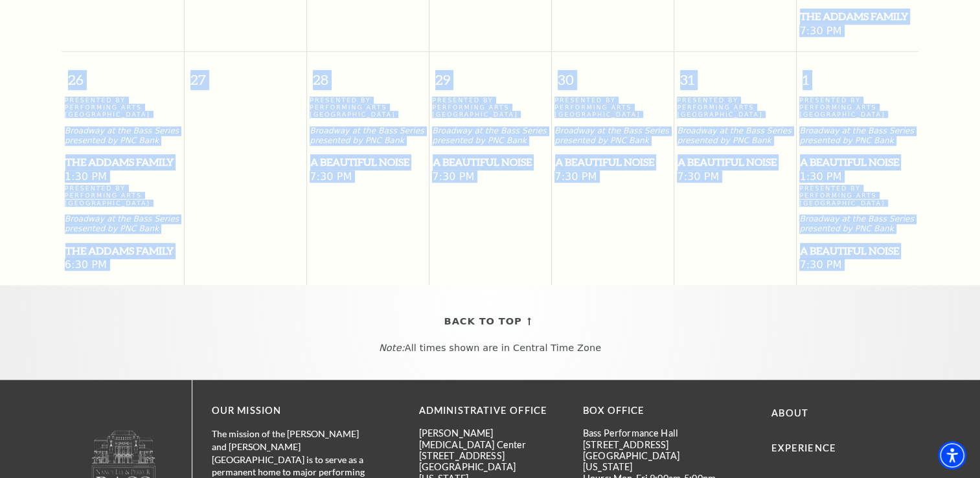 The image size is (980, 478). What do you see at coordinates (392, 348) in the screenshot?
I see `em: Note:` at bounding box center [392, 348].